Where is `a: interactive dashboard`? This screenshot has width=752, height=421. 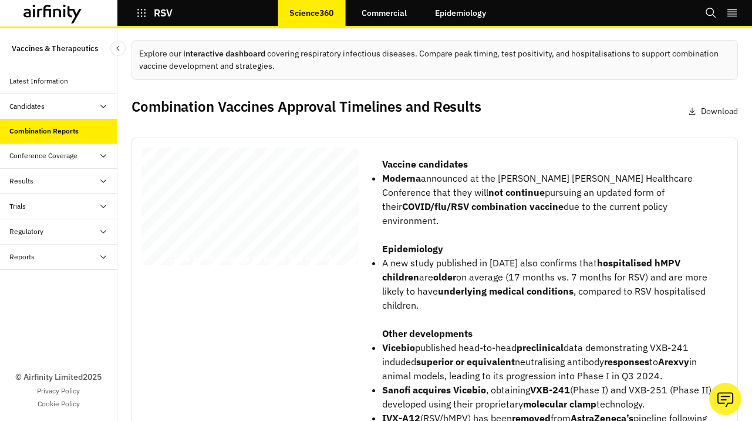 a: interactive dashboard is located at coordinates (224, 53).